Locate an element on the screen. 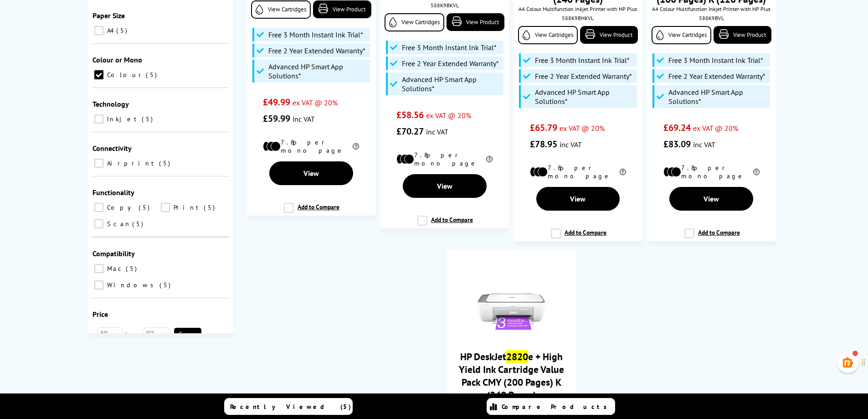  span: Scan is located at coordinates (118, 224).